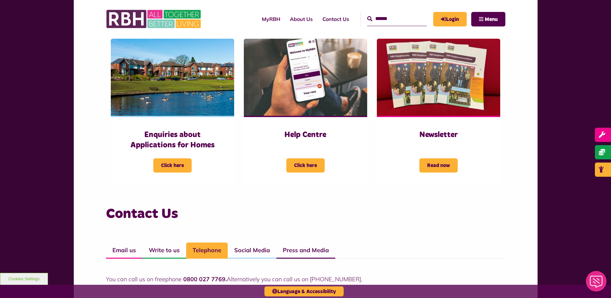 This screenshot has width=611, height=298. What do you see at coordinates (306, 250) in the screenshot?
I see `a: Press and Media` at bounding box center [306, 250].